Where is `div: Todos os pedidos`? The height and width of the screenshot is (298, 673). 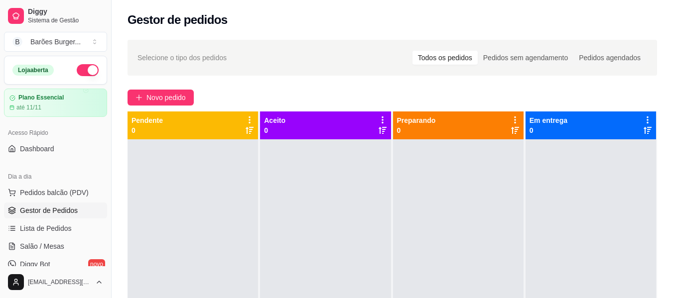 div: Todos os pedidos is located at coordinates (445, 58).